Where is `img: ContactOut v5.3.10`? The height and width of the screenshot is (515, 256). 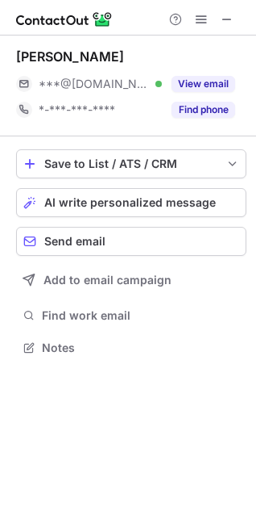 img: ContactOut v5.3.10 is located at coordinates (65, 19).